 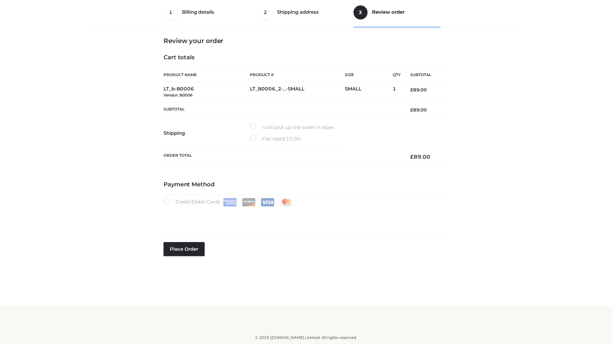 I want to click on th: Product Name, so click(x=207, y=75).